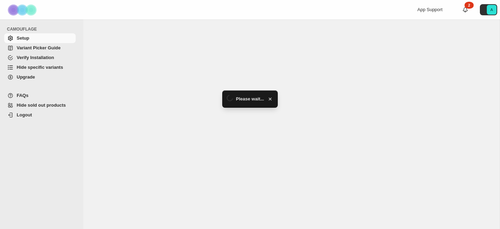  I want to click on a: Verify Installation, so click(40, 58).